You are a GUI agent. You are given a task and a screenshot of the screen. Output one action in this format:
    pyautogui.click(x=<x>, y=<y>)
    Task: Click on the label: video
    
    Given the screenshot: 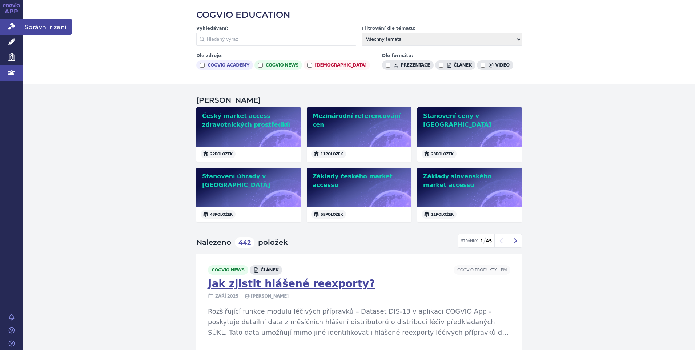 What is the action you would take?
    pyautogui.click(x=495, y=65)
    